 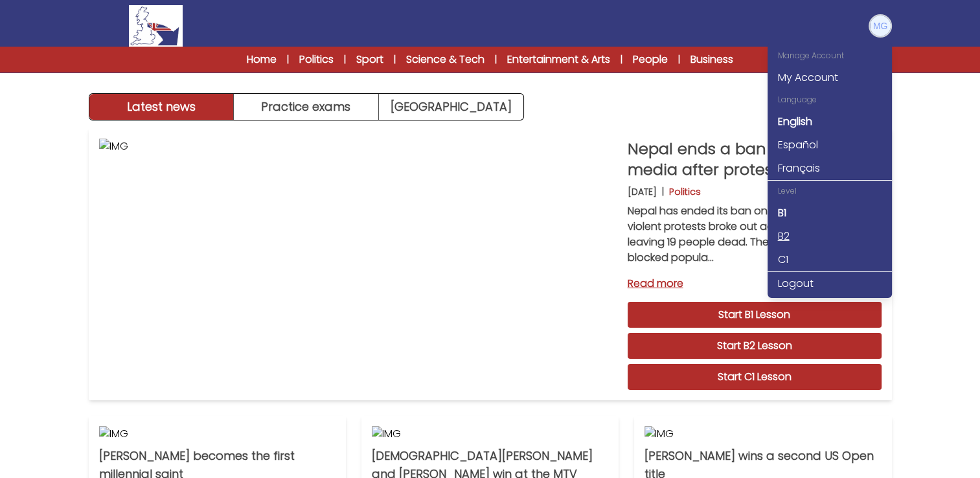 What do you see at coordinates (755, 284) in the screenshot?
I see `a: Read more` at bounding box center [755, 284].